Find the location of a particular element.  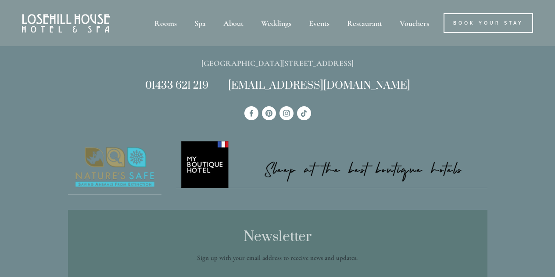

a: TikTok is located at coordinates (304, 113).